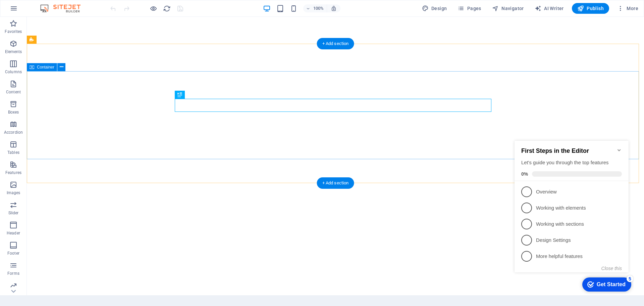 The image size is (644, 306). What do you see at coordinates (13, 172) in the screenshot?
I see `p: Features` at bounding box center [13, 172].